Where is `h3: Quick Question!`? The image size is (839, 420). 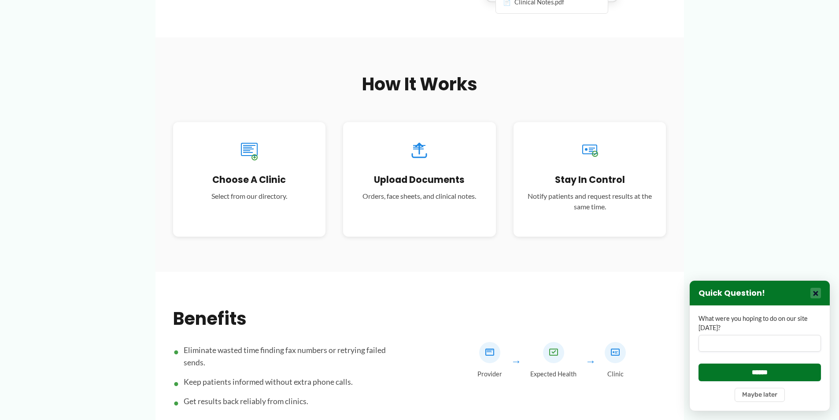
h3: Quick Question! is located at coordinates (732, 293).